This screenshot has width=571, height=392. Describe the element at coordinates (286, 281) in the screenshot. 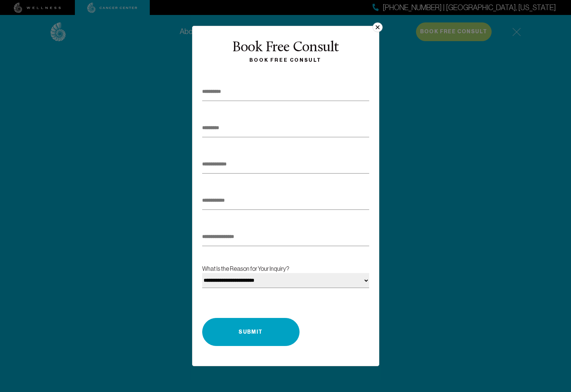

I see `select: What Is the Reason for Your Inquiry?` at that location.